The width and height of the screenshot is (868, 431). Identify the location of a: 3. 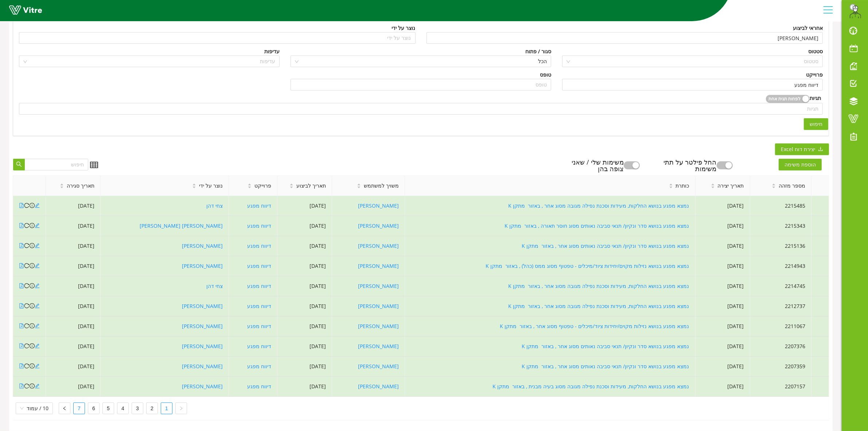
(137, 408).